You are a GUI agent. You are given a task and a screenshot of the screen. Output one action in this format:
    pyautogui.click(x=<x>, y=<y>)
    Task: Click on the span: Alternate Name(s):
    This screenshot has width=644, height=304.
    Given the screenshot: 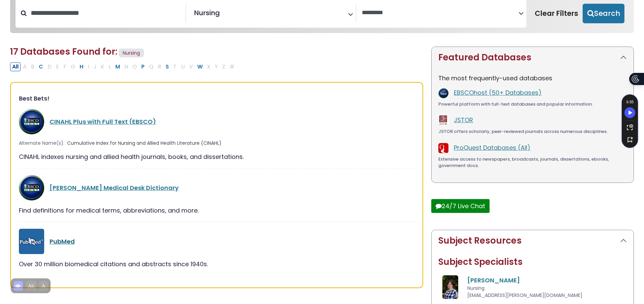 What is the action you would take?
    pyautogui.click(x=41, y=143)
    